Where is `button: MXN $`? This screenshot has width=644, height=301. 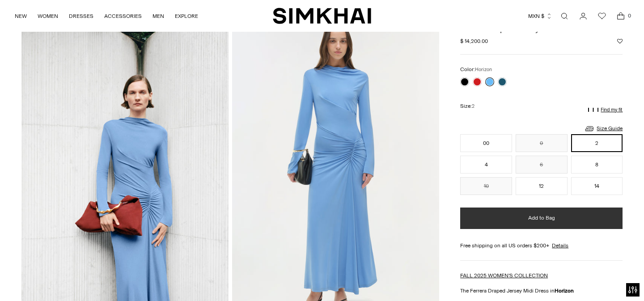
button: MXN $ is located at coordinates (540, 16).